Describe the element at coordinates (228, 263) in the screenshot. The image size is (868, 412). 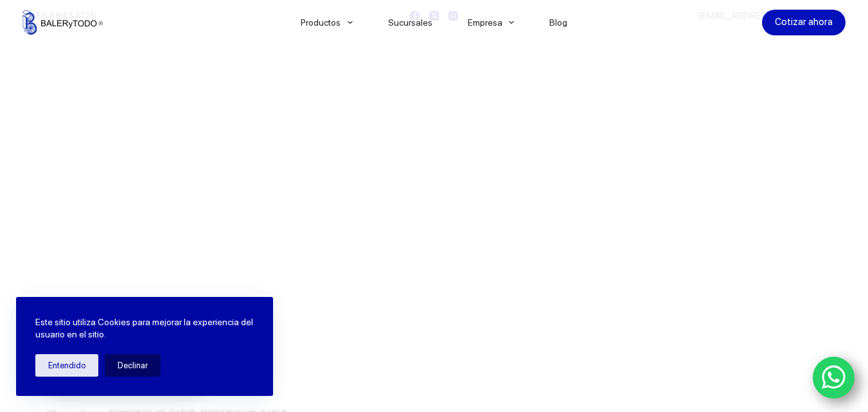
I see `span: Somos los doctores de la industria` at that location.